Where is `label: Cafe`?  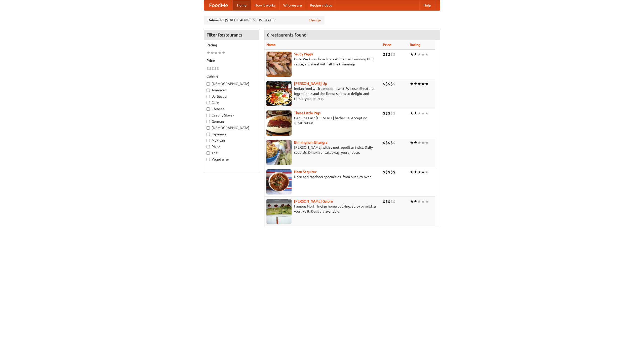 label: Cafe is located at coordinates (231, 103).